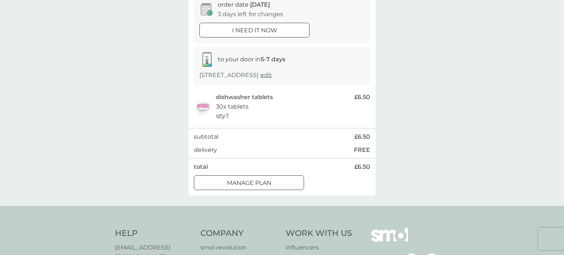  Describe the element at coordinates (251, 14) in the screenshot. I see `p: 3 days left for changes` at that location.